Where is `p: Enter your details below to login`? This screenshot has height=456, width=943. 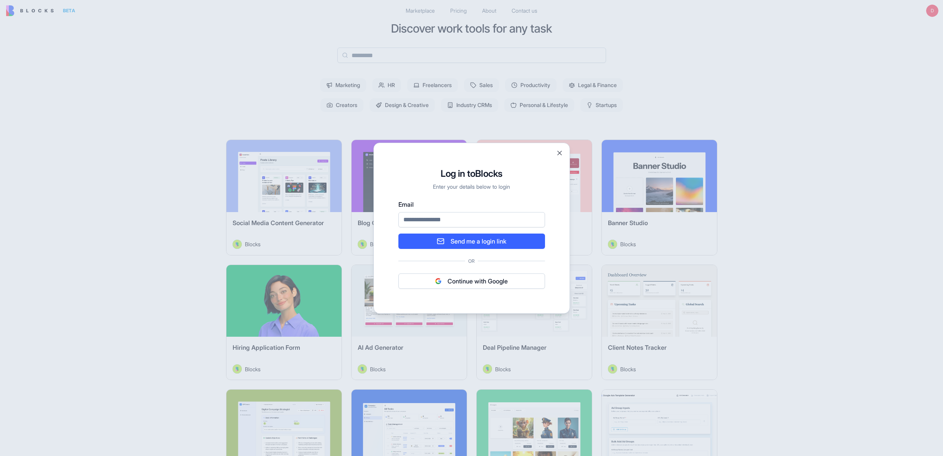
p: Enter your details below to login is located at coordinates (472, 187).